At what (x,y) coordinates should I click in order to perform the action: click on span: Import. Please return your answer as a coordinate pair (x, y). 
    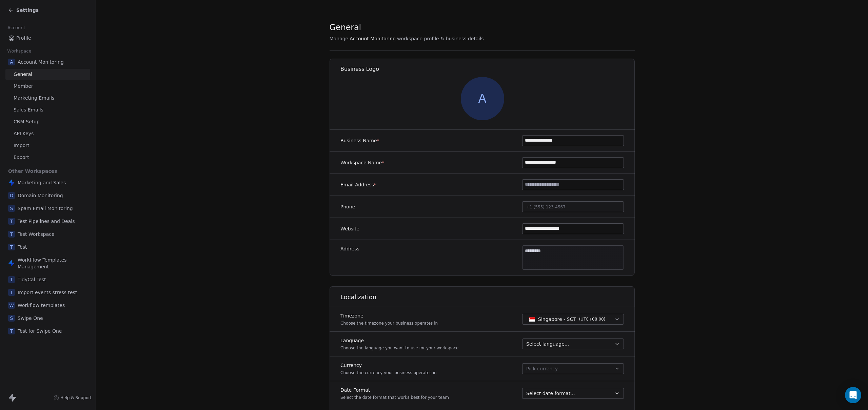
    Looking at the image, I should click on (21, 145).